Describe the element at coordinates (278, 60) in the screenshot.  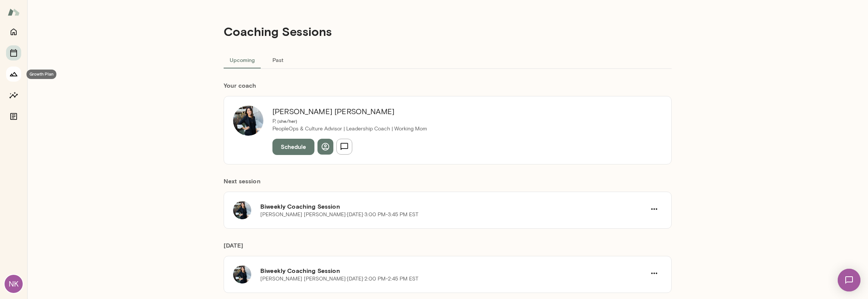
I see `button: Past` at that location.